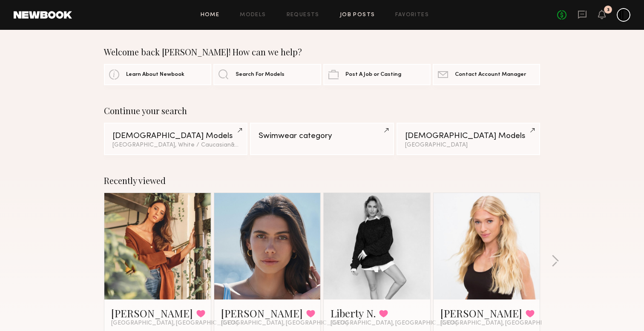 The height and width of the screenshot is (331, 644). Describe the element at coordinates (260, 74) in the screenshot. I see `span: Search For Models` at that location.